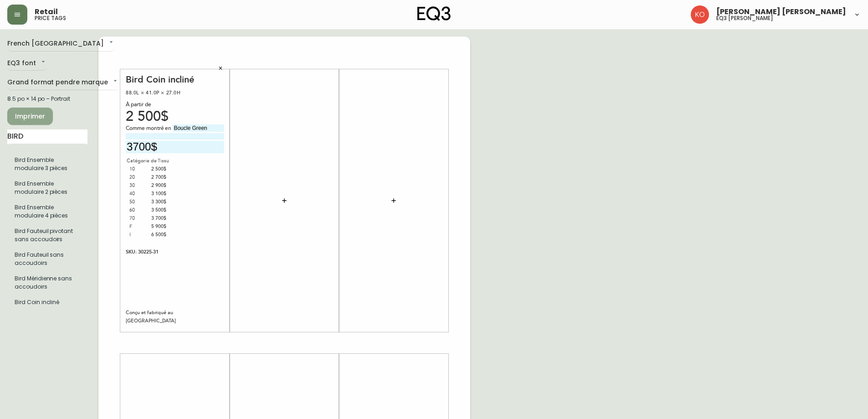 This screenshot has height=419, width=868. What do you see at coordinates (27, 64) in the screenshot?
I see `div: EQ3 font` at bounding box center [27, 64].